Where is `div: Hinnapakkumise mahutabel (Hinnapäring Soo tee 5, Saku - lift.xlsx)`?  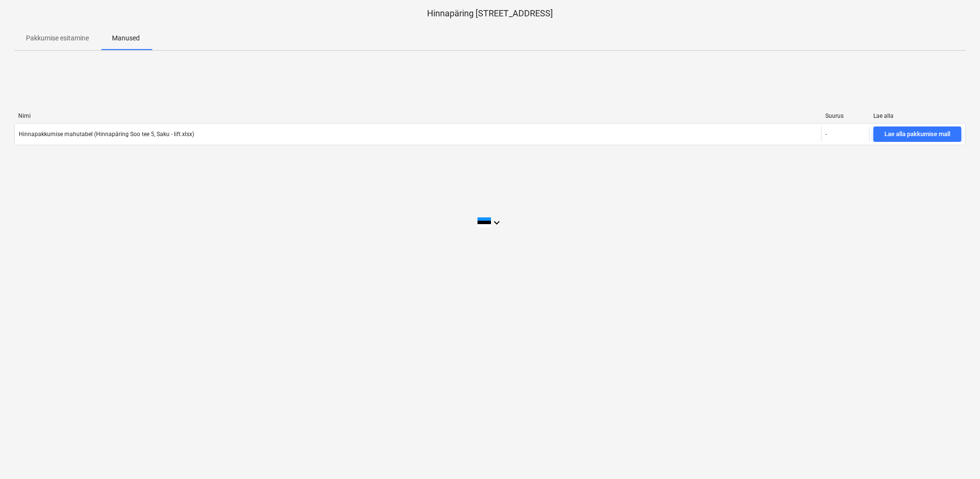 div: Hinnapakkumise mahutabel (Hinnapäring Soo tee 5, Saku - lift.xlsx) is located at coordinates (106, 134).